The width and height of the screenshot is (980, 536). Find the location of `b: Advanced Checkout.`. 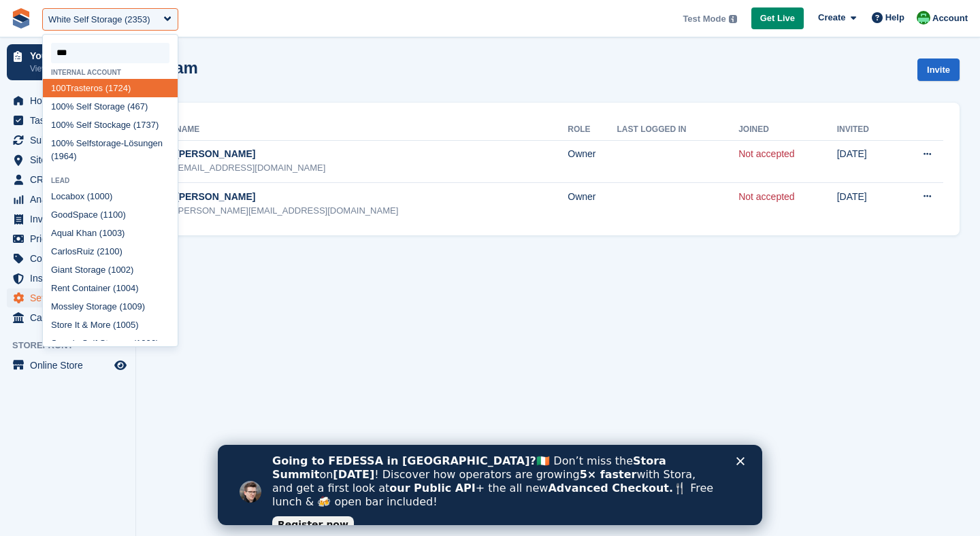

b: Advanced Checkout. is located at coordinates (392, 43).